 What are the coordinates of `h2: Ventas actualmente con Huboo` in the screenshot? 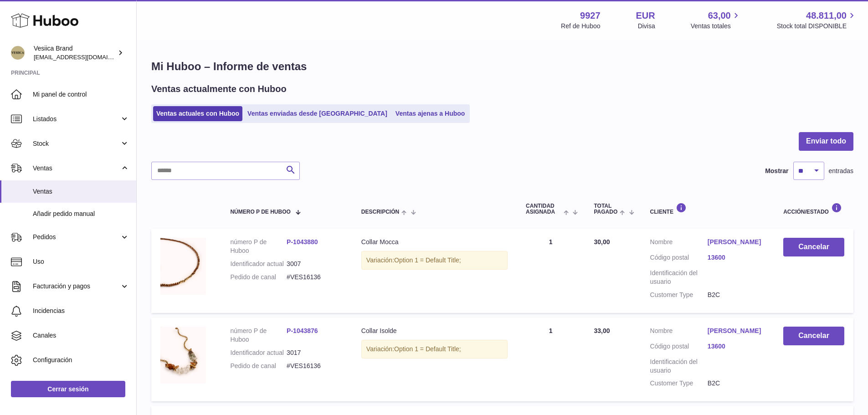 It's located at (218, 89).